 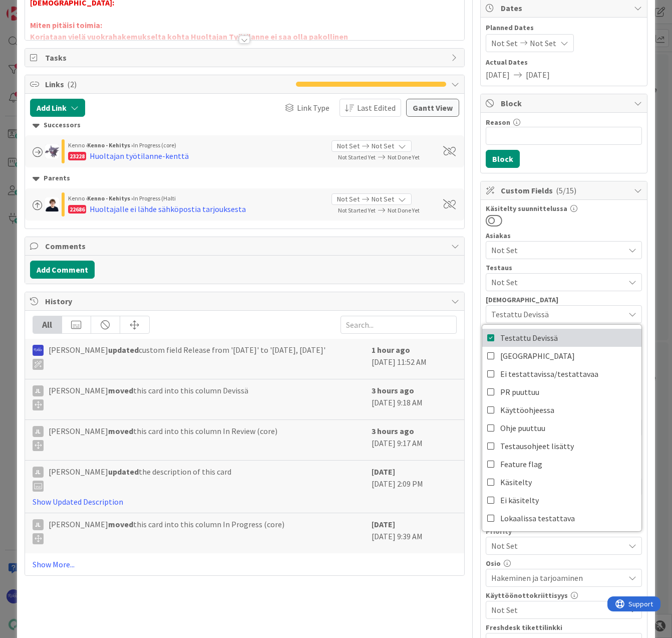 What do you see at coordinates (562, 464) in the screenshot?
I see `a: Feature flag` at bounding box center [562, 464].